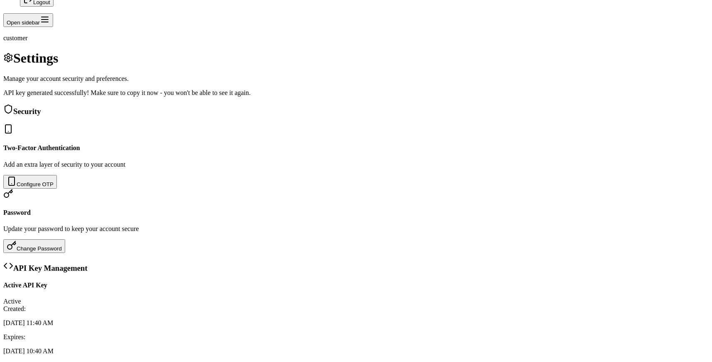 The width and height of the screenshot is (712, 362). I want to click on span: Open sidebar, so click(23, 22).